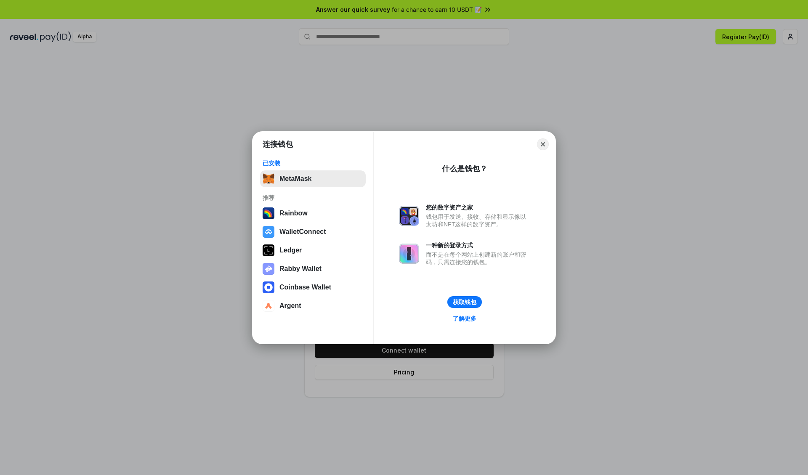 The width and height of the screenshot is (808, 475). I want to click on img: svg+xml,%3Csvg%20xmlns%3D%22http%3A%2F%2Fwww.w3.org%2F2000%2Fsvg%22%20width%3D%2228%22%20height%3..., so click(268, 250).